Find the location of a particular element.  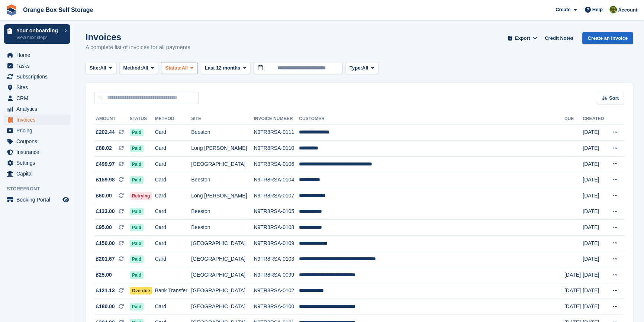

span: Tasks is located at coordinates (39, 66).